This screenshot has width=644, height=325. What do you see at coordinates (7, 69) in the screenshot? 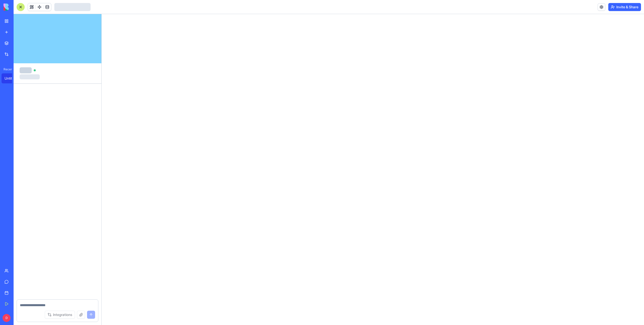
I see `span: Recent` at bounding box center [7, 69].